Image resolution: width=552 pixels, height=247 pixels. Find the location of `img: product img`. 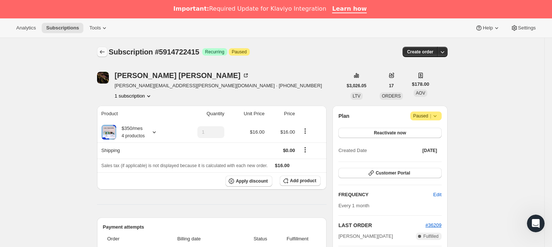

img: product img is located at coordinates (109, 132).